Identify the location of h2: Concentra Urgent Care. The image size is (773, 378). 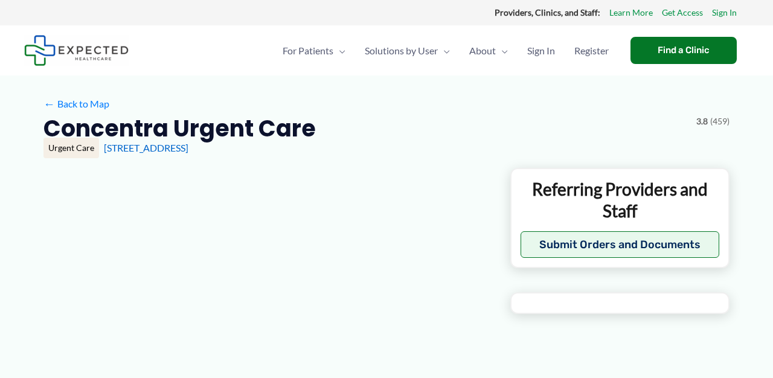
(179, 128).